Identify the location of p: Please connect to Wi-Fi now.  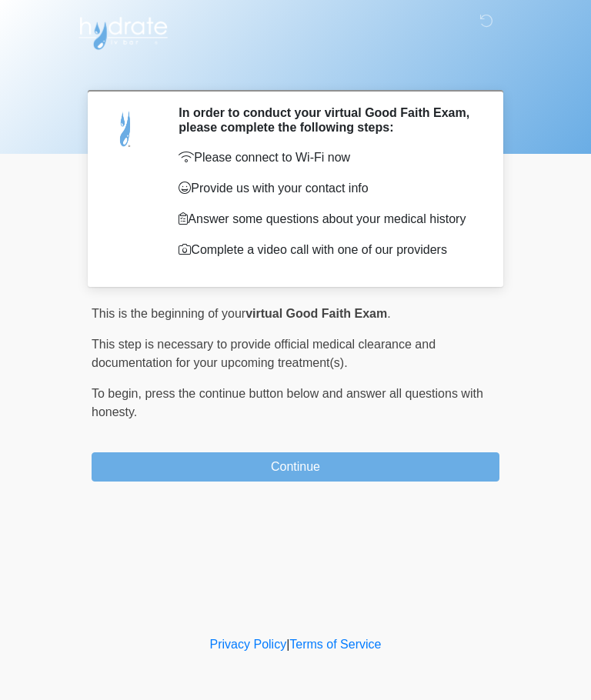
(327, 157).